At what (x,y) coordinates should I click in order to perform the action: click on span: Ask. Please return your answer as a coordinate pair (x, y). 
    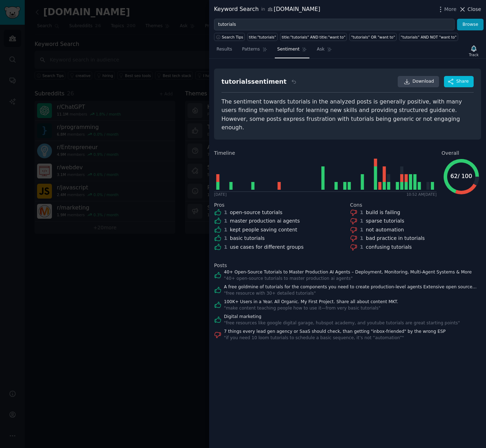
    Looking at the image, I should click on (321, 50).